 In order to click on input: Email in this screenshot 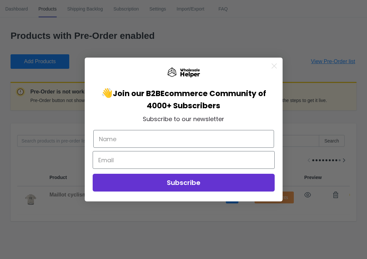, I will do `click(184, 160)`.